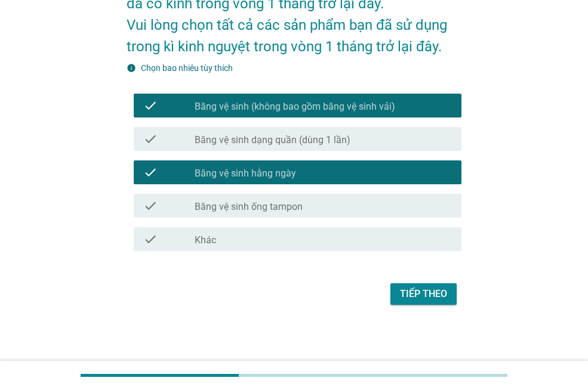 The width and height of the screenshot is (588, 390). I want to click on button: Tiếp theo, so click(423, 294).